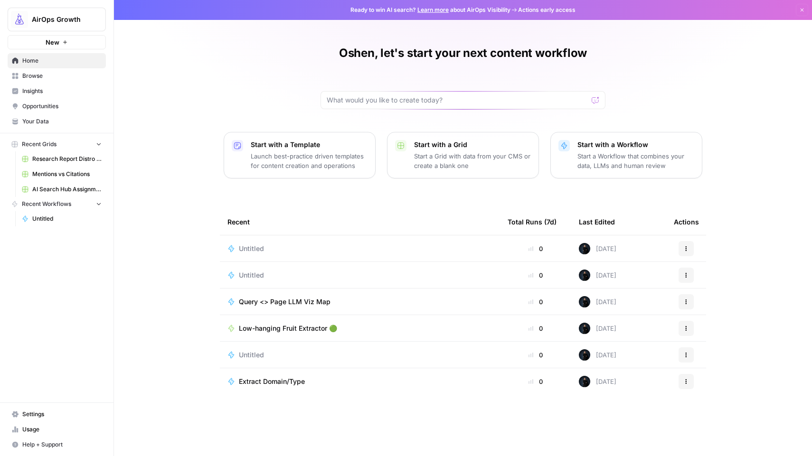 This screenshot has height=456, width=812. Describe the element at coordinates (309, 161) in the screenshot. I see `p: Launch best-practice driven templates for content creation and operations` at that location.